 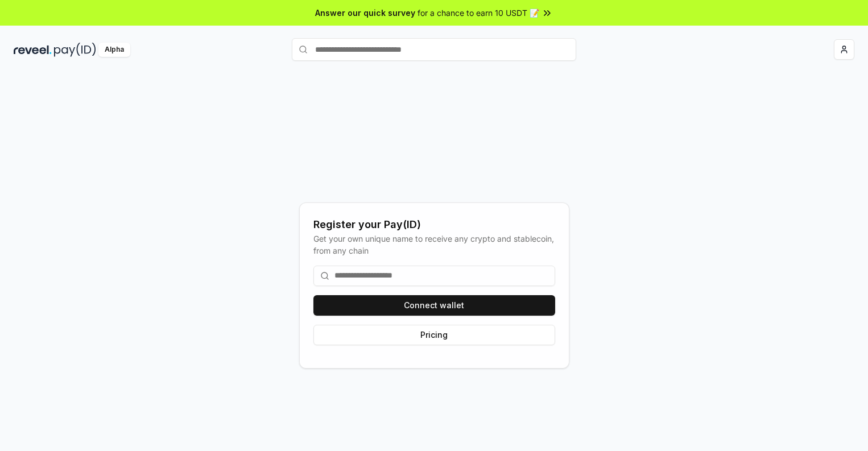 I want to click on div: Alpha, so click(x=114, y=50).